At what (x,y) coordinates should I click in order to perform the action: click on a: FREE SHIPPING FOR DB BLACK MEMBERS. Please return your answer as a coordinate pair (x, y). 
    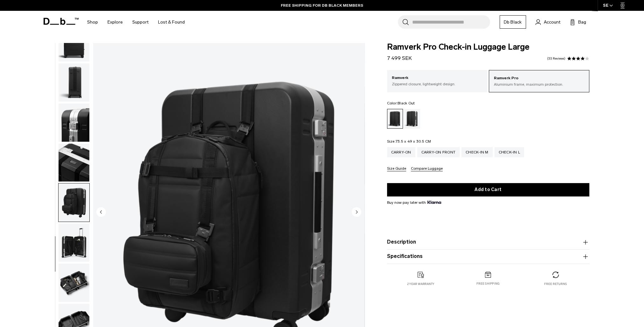
    Looking at the image, I should click on (322, 5).